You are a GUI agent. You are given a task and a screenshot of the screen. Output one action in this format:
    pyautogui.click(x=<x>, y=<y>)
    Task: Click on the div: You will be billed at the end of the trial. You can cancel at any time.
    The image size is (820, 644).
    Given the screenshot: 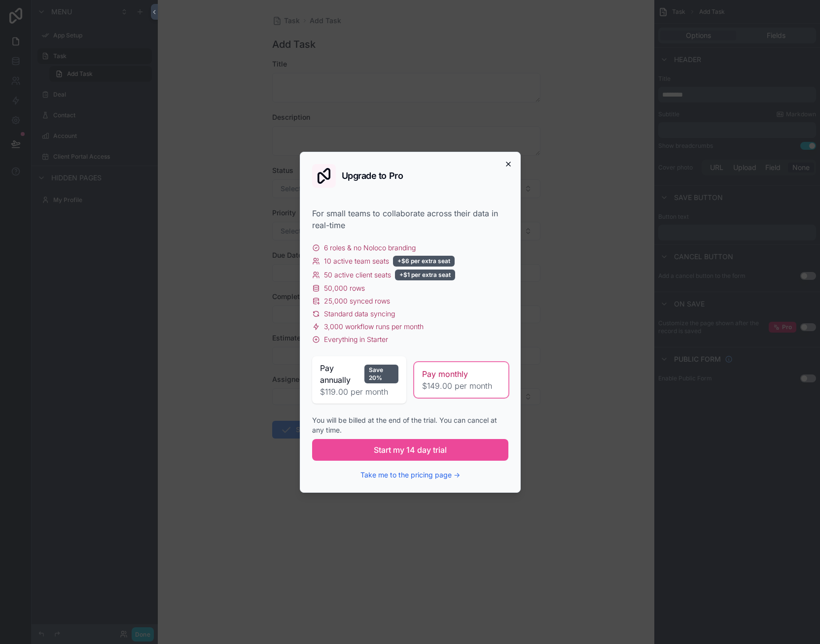 What is the action you would take?
    pyautogui.click(x=410, y=425)
    